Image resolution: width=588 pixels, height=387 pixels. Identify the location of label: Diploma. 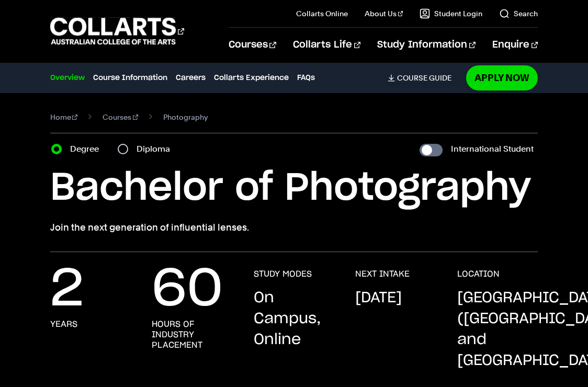
(157, 149).